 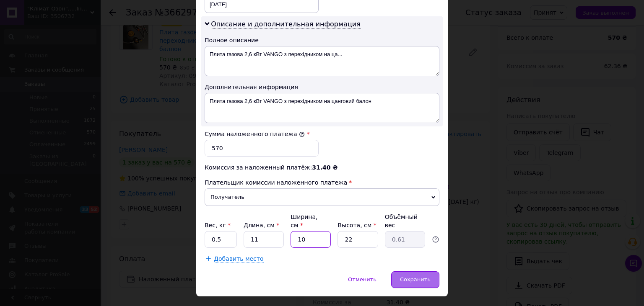 I want to click on label: Высота, см, so click(x=357, y=225).